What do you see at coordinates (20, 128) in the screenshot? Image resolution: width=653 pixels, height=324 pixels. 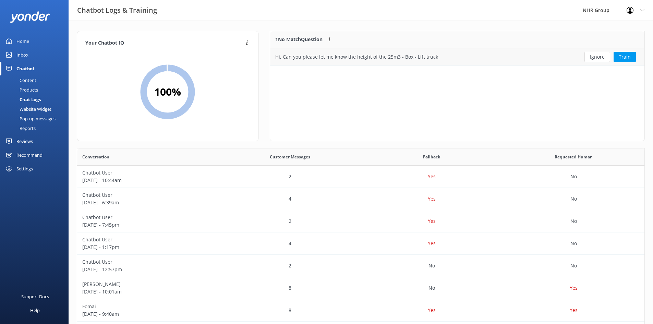 I see `div: Reports` at bounding box center [20, 128].